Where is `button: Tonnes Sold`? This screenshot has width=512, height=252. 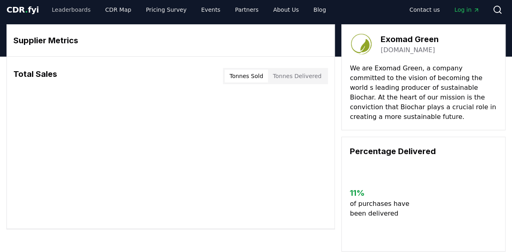 button: Tonnes Sold is located at coordinates (246, 76).